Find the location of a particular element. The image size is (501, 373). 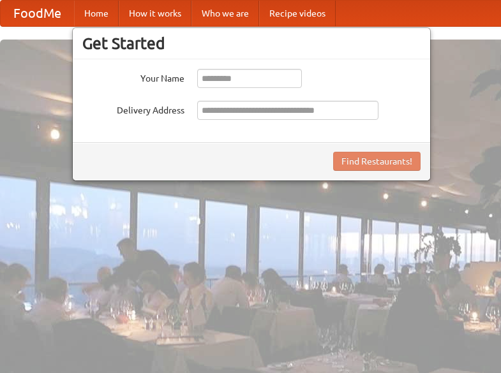

label: Your Name is located at coordinates (133, 77).